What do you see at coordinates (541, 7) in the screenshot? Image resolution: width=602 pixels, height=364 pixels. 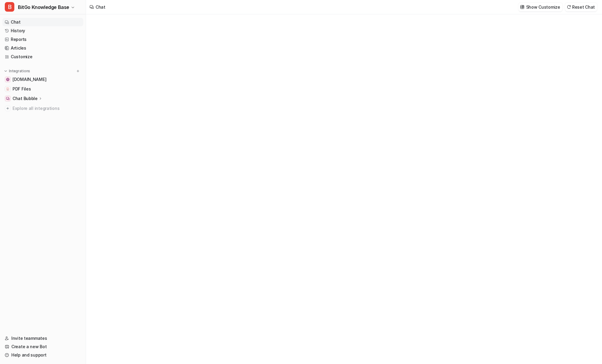 I see `button: Show Customize` at bounding box center [541, 7].